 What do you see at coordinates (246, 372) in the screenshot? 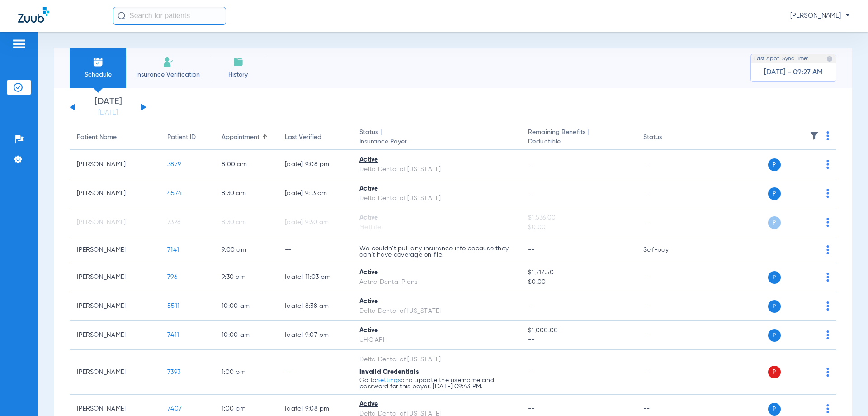
I see `td: 1:00 PM` at bounding box center [246, 372].